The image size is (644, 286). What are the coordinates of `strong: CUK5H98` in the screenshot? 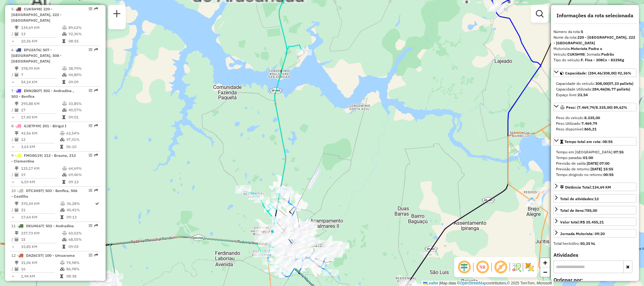 It's located at (575, 55).